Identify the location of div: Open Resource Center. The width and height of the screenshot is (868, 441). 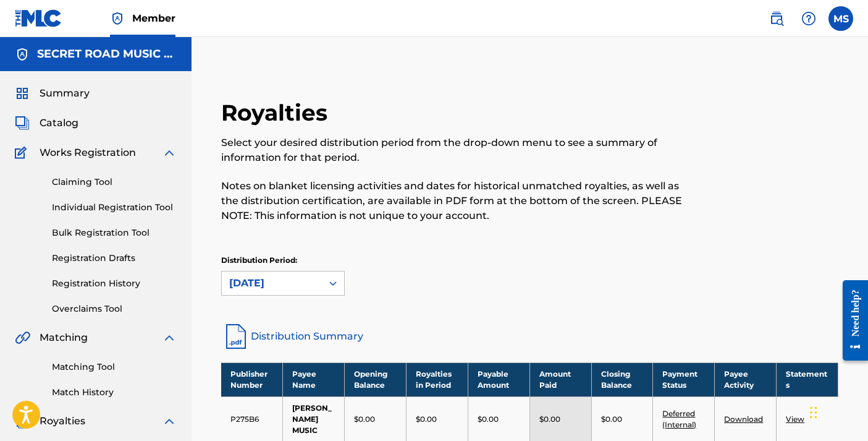
(22, 52).